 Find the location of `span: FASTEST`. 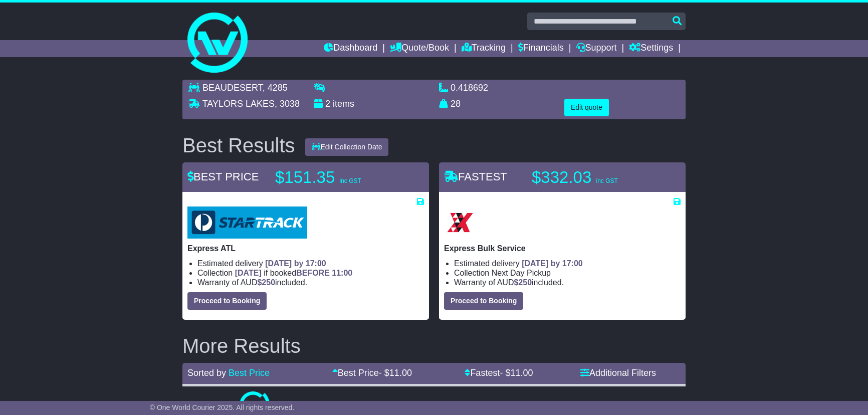

span: FASTEST is located at coordinates (476, 176).